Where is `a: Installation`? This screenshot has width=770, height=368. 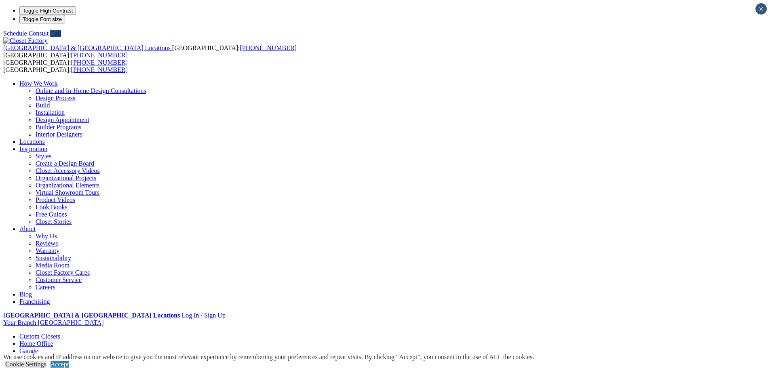 a: Installation is located at coordinates (50, 112).